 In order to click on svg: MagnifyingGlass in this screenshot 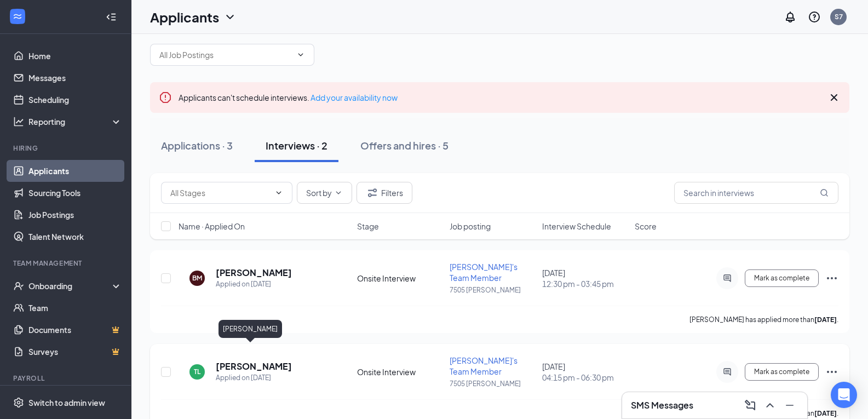, I will do `click(824, 193)`.